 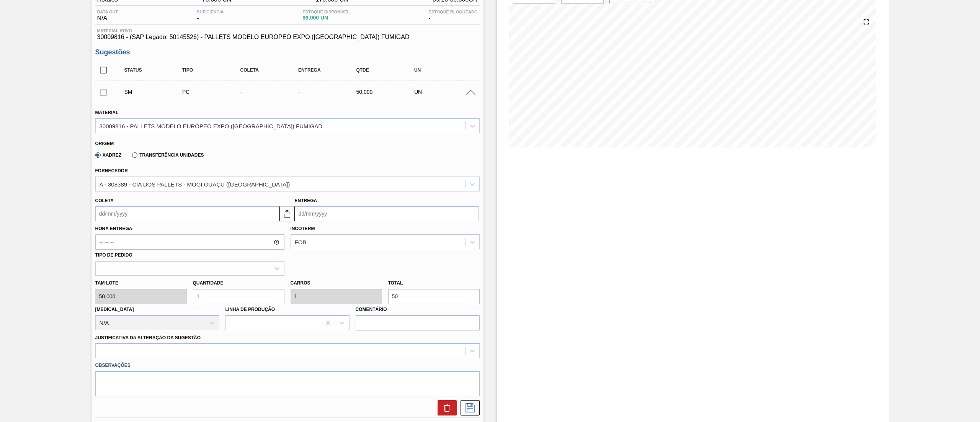 What do you see at coordinates (330, 70) in the screenshot?
I see `div: Entrega` at bounding box center [330, 70].